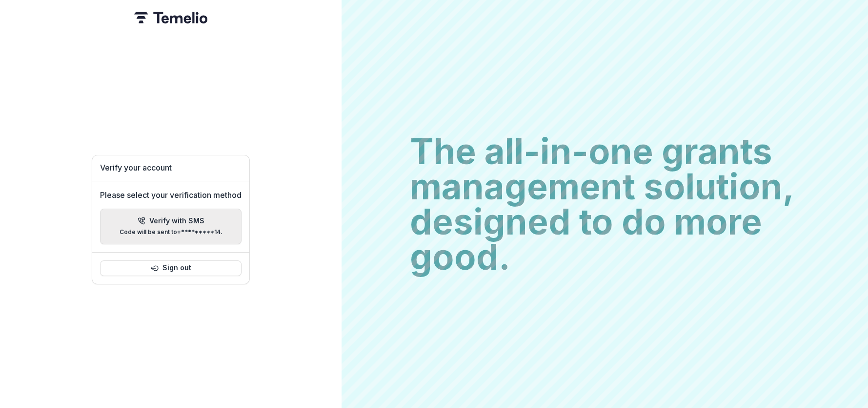 The width and height of the screenshot is (868, 408). Describe the element at coordinates (171, 167) in the screenshot. I see `h1: Verify your account` at that location.